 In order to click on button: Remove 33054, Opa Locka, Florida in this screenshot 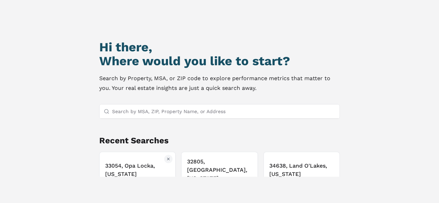, I will do `click(168, 159)`.